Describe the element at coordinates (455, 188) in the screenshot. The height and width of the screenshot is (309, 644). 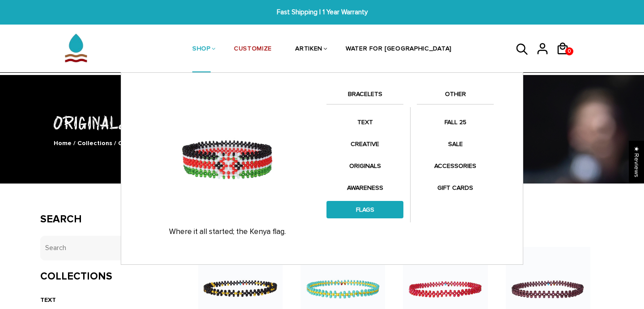
I see `a: GIFT CARDS` at that location.